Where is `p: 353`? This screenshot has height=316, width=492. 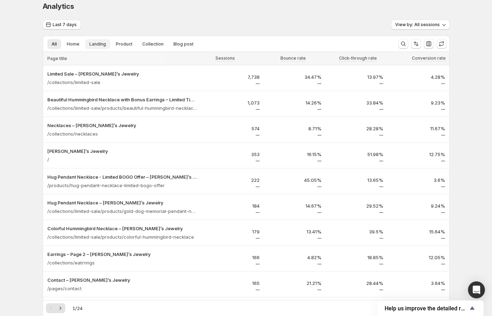
p: 353 is located at coordinates (233, 154).